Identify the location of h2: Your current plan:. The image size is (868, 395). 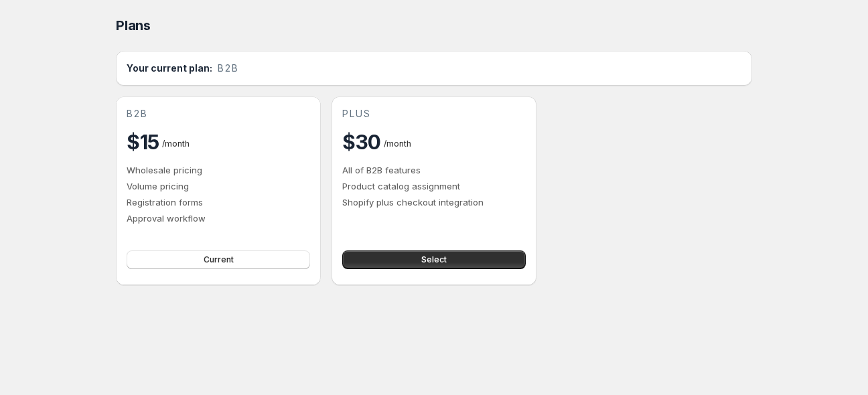
(170, 68).